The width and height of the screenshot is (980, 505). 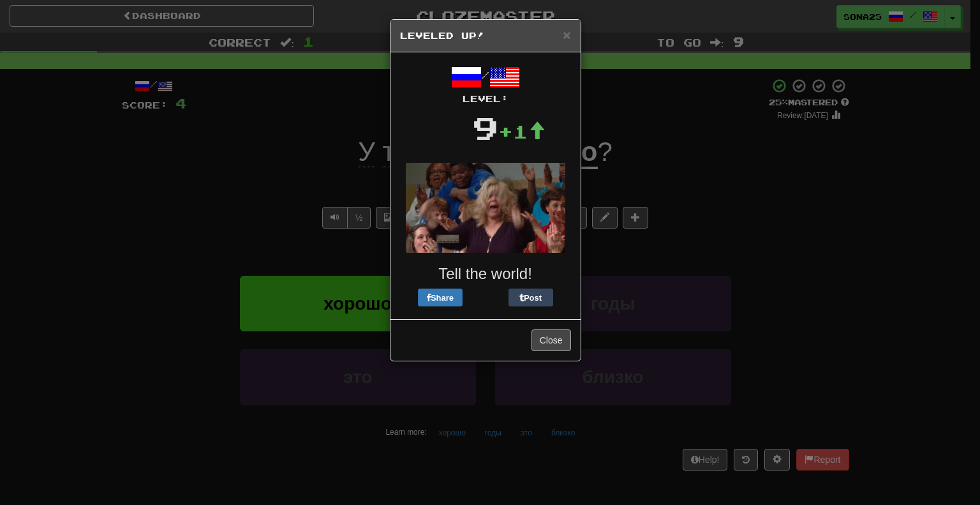 I want to click on div: Level:, so click(x=486, y=99).